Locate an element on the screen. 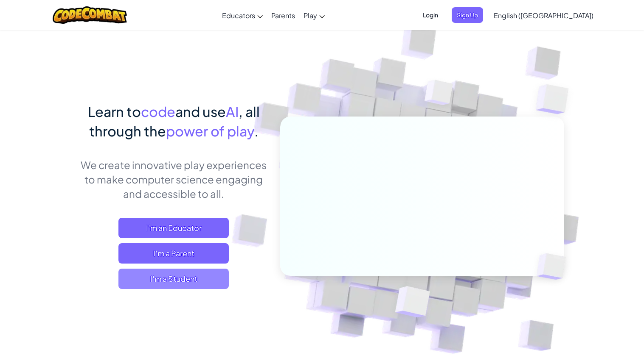  span: code is located at coordinates (158, 111).